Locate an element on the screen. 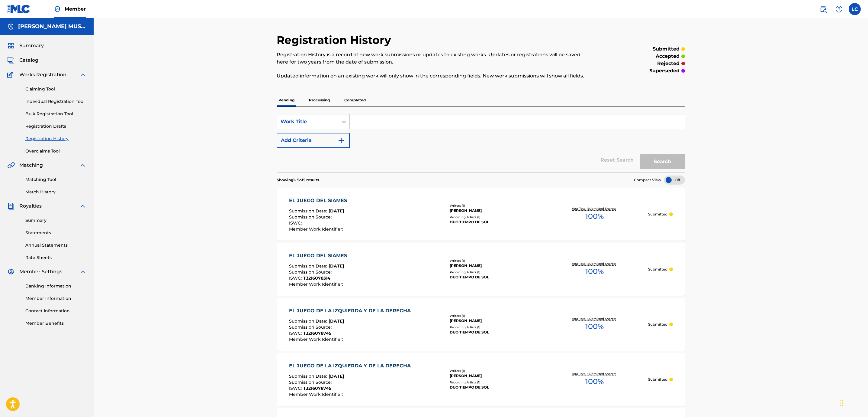 The image size is (868, 417). a: Annual Statements is located at coordinates (56, 245).